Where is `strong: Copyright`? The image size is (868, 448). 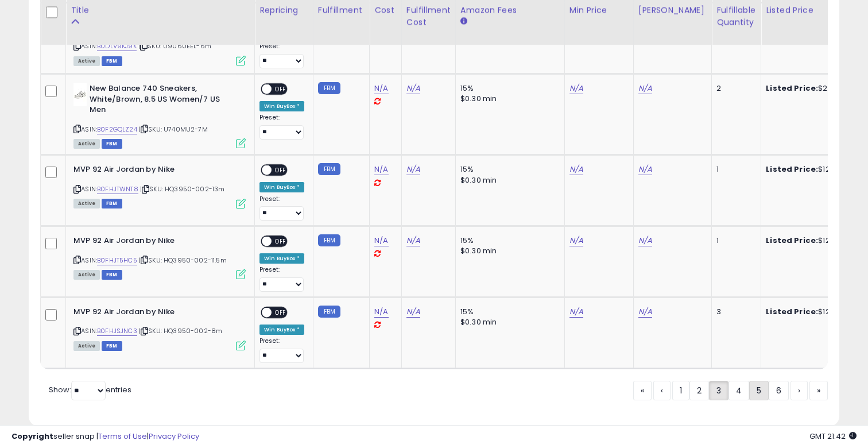 strong: Copyright is located at coordinates (32, 436).